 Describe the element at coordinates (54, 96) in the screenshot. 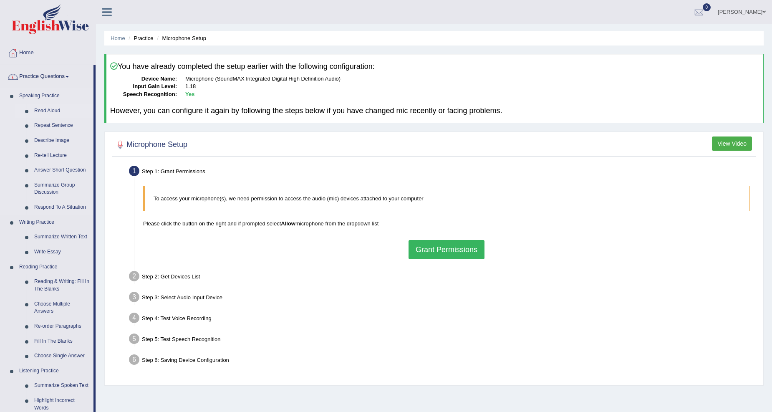

I see `a: Speaking Practice` at that location.